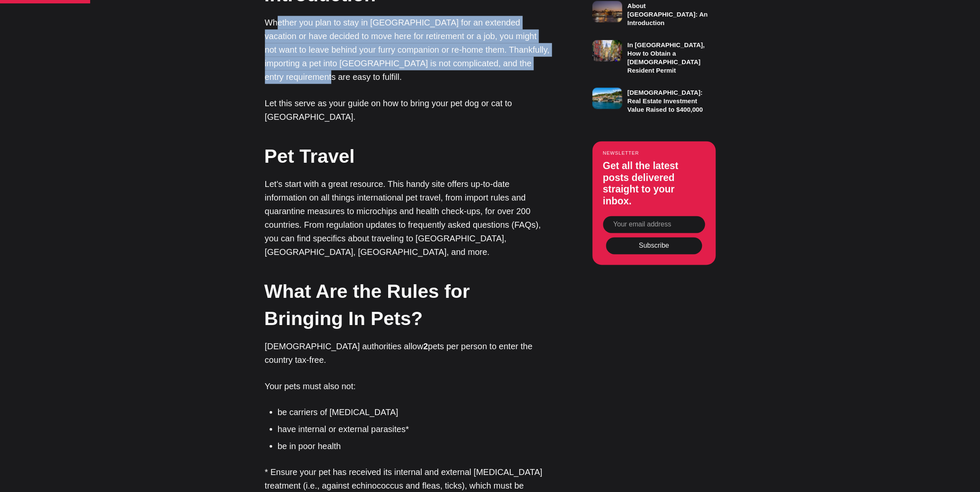  Describe the element at coordinates (414, 429) in the screenshot. I see `li: have internal or external parasites*` at that location.